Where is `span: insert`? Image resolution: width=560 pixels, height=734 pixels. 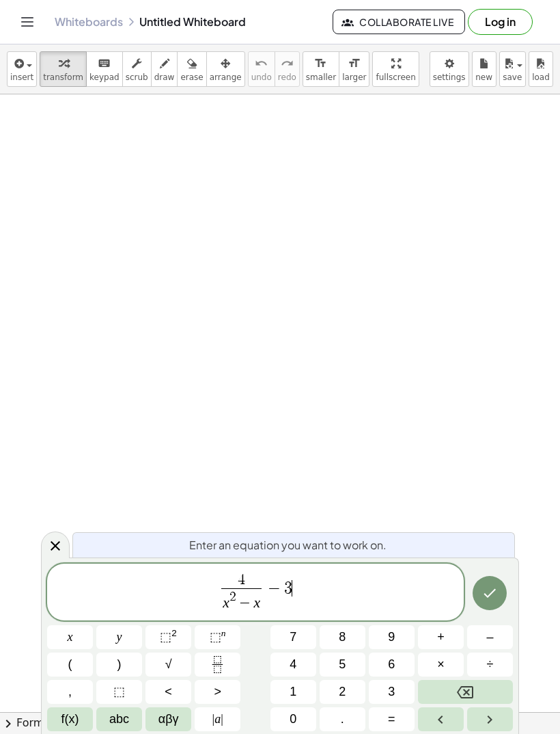 span: insert is located at coordinates (22, 77).